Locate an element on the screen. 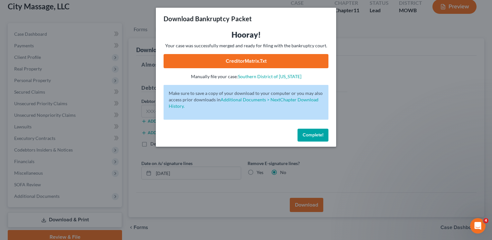 This screenshot has width=492, height=240. p: Make sure to save a copy of your download to your computer or you may also access prior downloads in is located at coordinates (246, 100).